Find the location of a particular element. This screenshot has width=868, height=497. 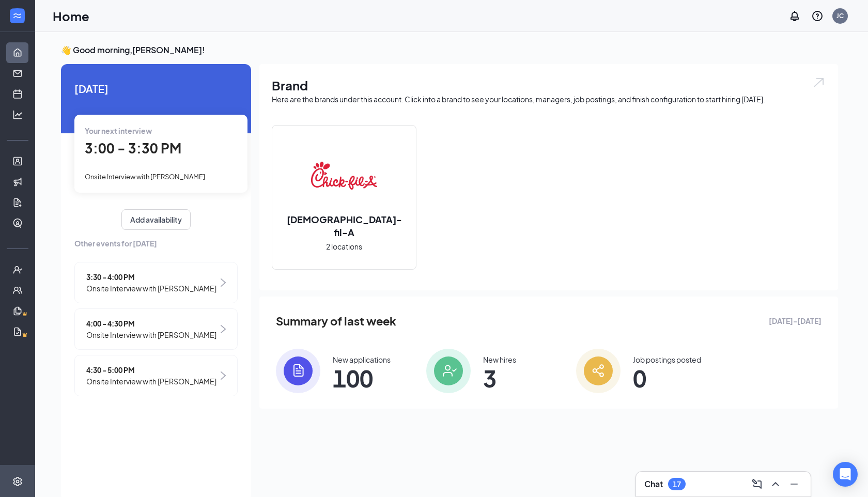

div: Open Intercom Messenger is located at coordinates (846, 475).